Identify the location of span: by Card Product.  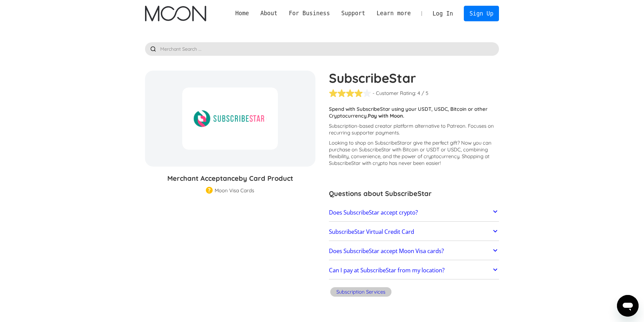
(266, 178).